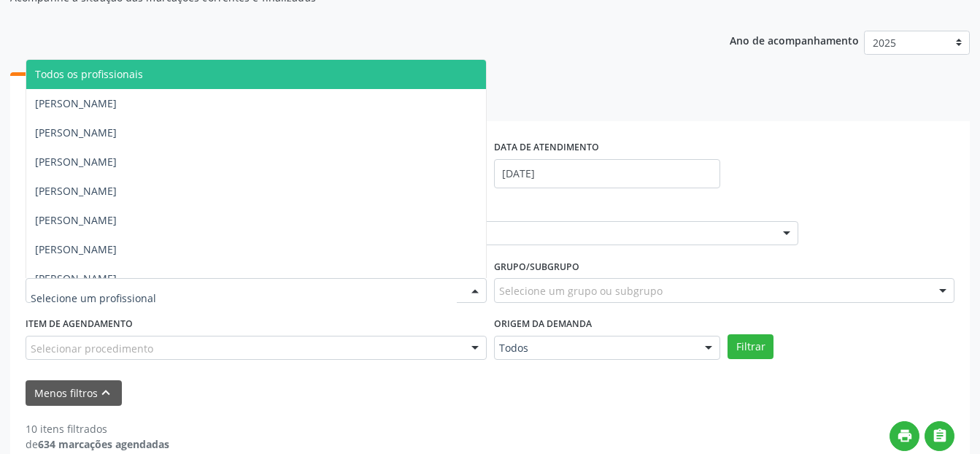  Describe the element at coordinates (750, 347) in the screenshot. I see `button: Filtrar` at that location.